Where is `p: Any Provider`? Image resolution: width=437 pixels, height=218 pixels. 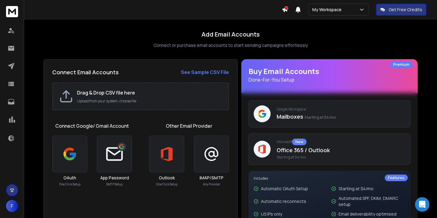 p: Any Provider is located at coordinates (211, 184).